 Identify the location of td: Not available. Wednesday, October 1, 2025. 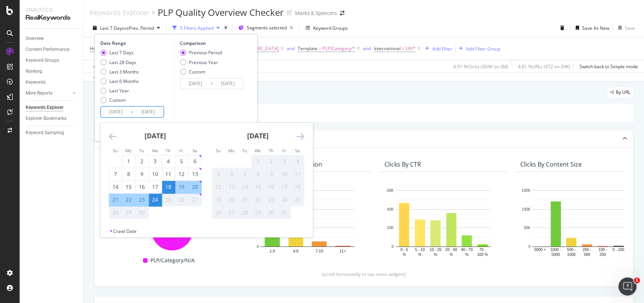
(258, 161).